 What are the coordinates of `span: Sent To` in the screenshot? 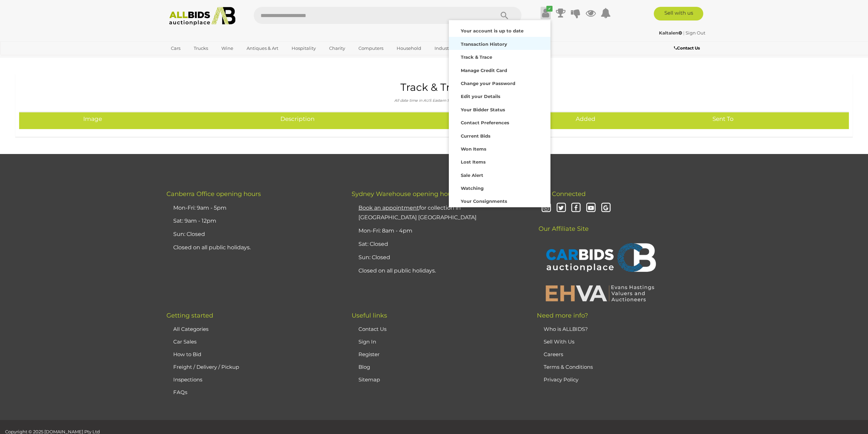 It's located at (723, 119).